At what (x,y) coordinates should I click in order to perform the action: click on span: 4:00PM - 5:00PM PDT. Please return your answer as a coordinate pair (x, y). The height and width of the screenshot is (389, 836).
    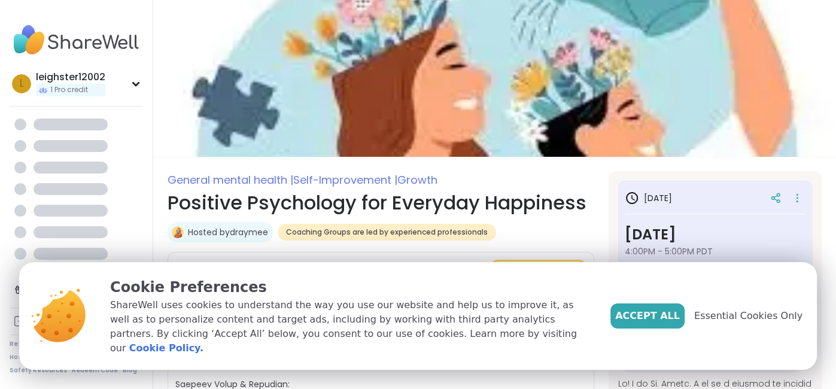
    Looking at the image, I should click on (715, 251).